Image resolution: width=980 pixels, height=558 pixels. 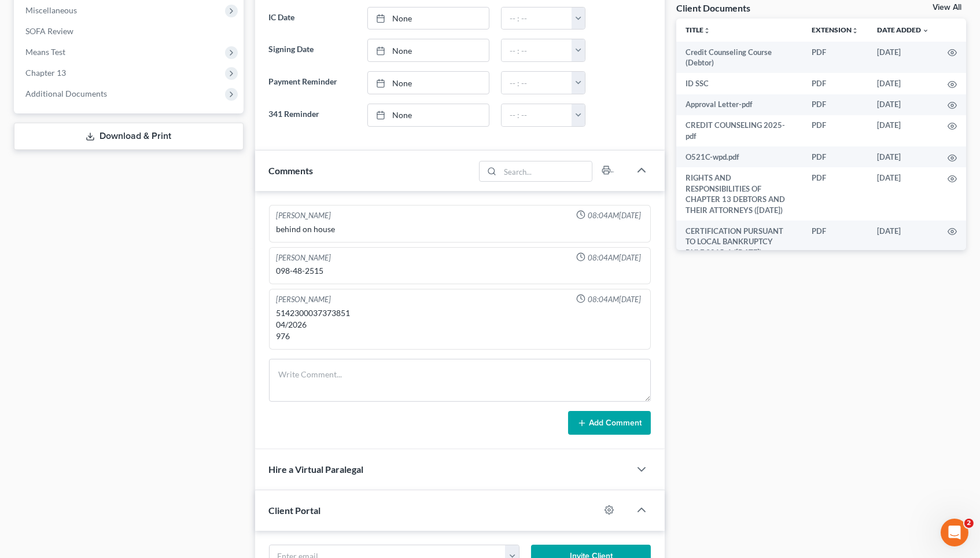 I want to click on span: Additional Documents, so click(x=66, y=94).